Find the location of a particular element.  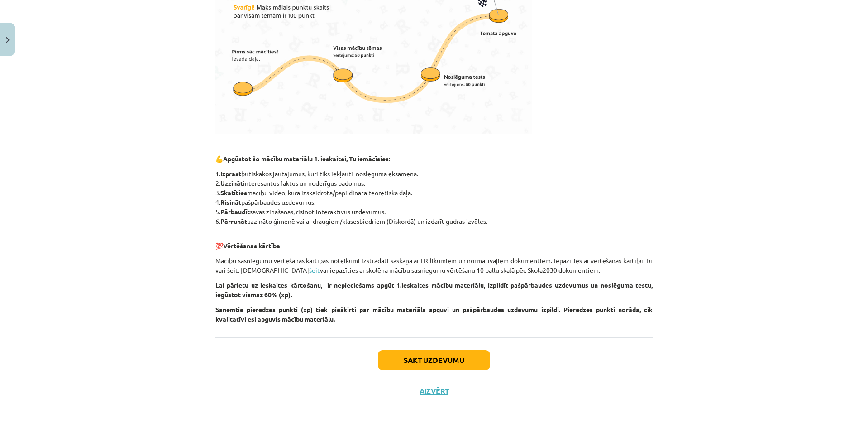

strong: Skatīties is located at coordinates (234, 192).